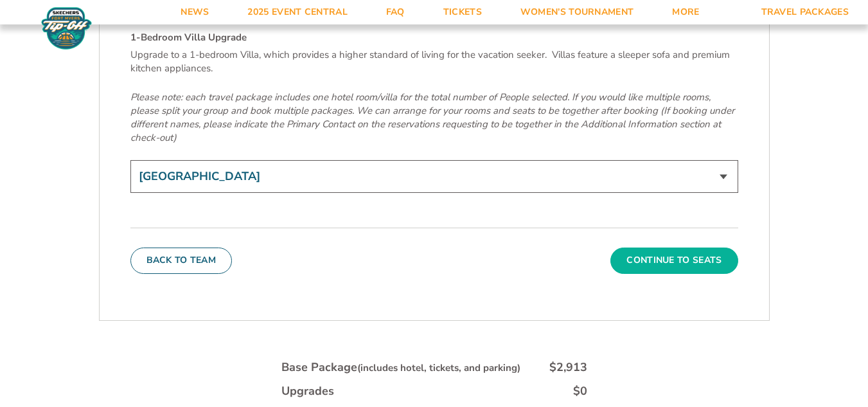 The width and height of the screenshot is (868, 407). I want to click on div: Base Package, so click(401, 367).